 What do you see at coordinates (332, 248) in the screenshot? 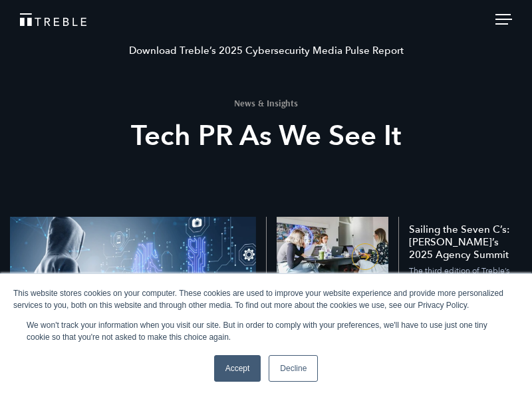
I see `img: Creator Media: How We Got Here and Where We’re Heading` at bounding box center [332, 248].